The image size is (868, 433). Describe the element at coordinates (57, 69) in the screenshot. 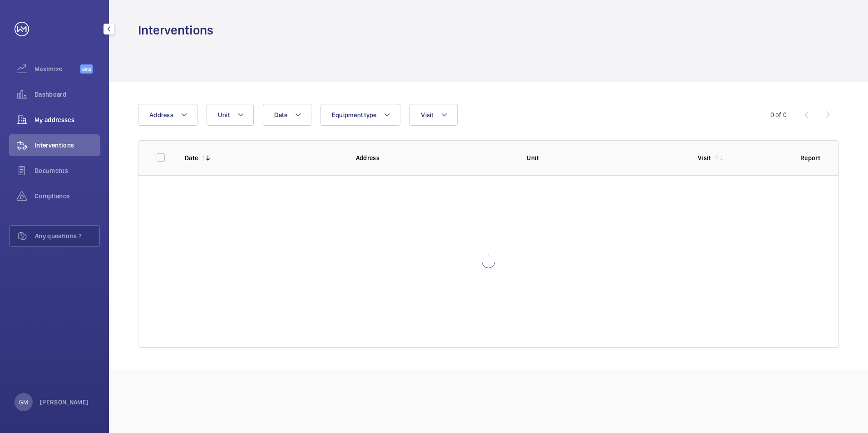

I see `span: Maximize` at that location.